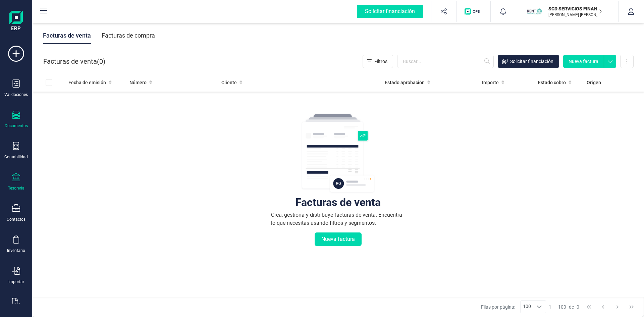  Describe the element at coordinates (16, 126) in the screenshot. I see `div: Documentos` at that location.